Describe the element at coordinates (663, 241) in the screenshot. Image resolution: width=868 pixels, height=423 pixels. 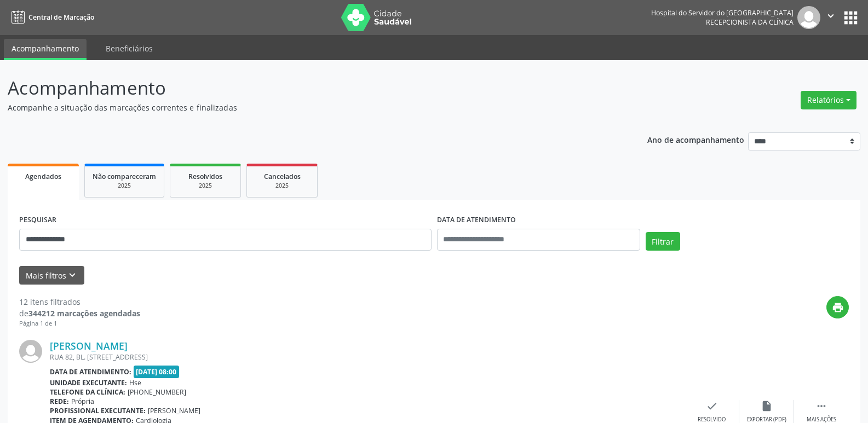
I see `button: Filtrar` at that location.